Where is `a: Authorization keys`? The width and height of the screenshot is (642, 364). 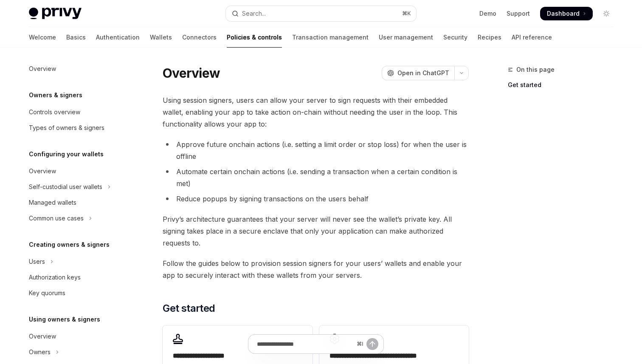
a: Authorization keys is located at coordinates (77, 277).